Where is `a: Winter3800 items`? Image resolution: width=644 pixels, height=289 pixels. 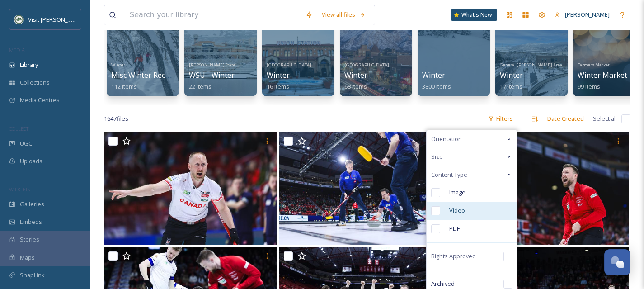
a: Winter3800 items is located at coordinates (437, 80).